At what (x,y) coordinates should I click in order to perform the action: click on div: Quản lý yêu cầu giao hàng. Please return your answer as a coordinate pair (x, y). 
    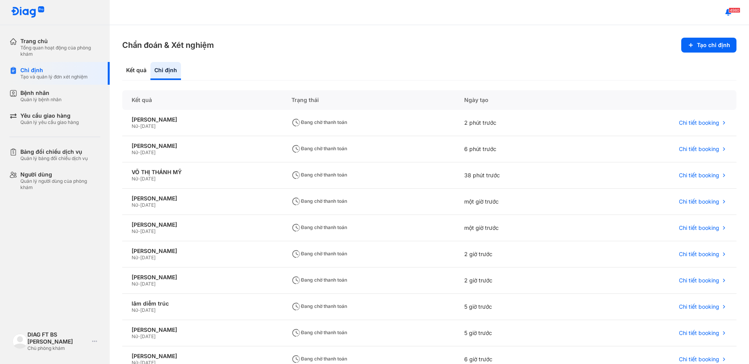
    Looking at the image, I should click on (49, 122).